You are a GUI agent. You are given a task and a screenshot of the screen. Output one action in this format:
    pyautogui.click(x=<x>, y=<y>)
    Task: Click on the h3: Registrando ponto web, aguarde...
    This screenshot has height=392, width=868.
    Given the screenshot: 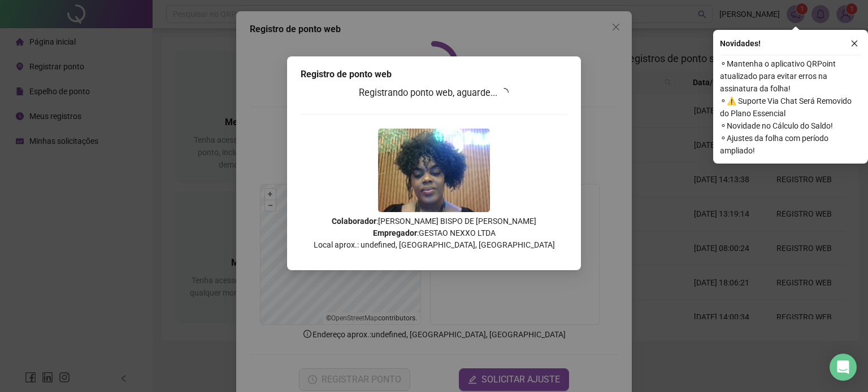 What is the action you would take?
    pyautogui.click(x=434, y=93)
    